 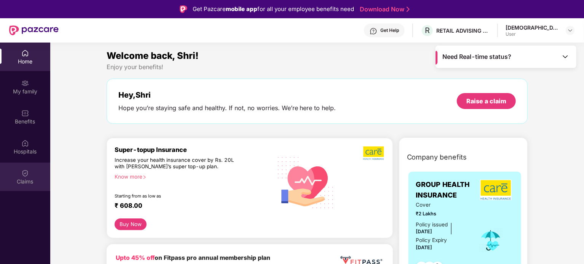 What do you see at coordinates (177, 196) in the screenshot?
I see `div: Starting from as low as` at bounding box center [177, 196].